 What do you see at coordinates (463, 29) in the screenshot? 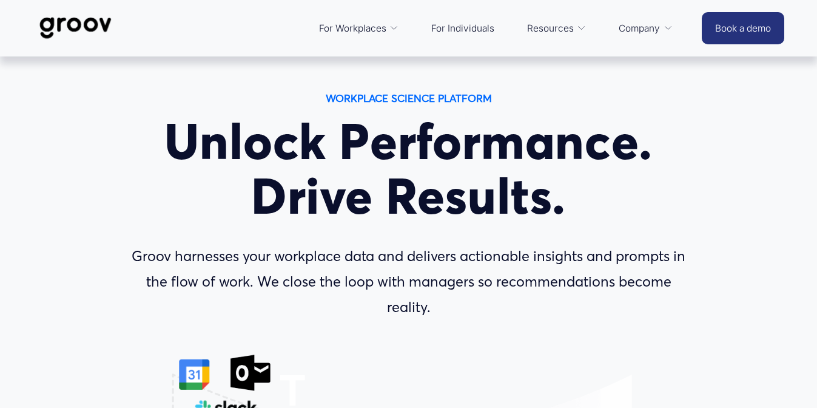
I see `a: For Individuals` at bounding box center [463, 29].